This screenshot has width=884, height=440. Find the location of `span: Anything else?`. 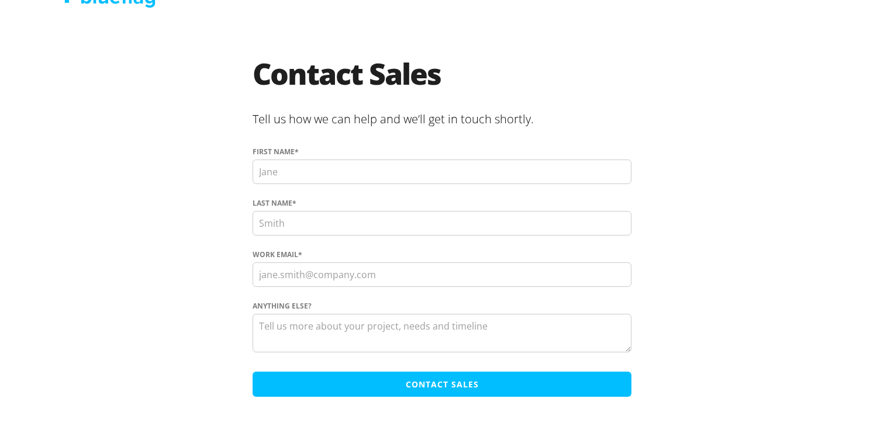

span: Anything else? is located at coordinates (282, 306).